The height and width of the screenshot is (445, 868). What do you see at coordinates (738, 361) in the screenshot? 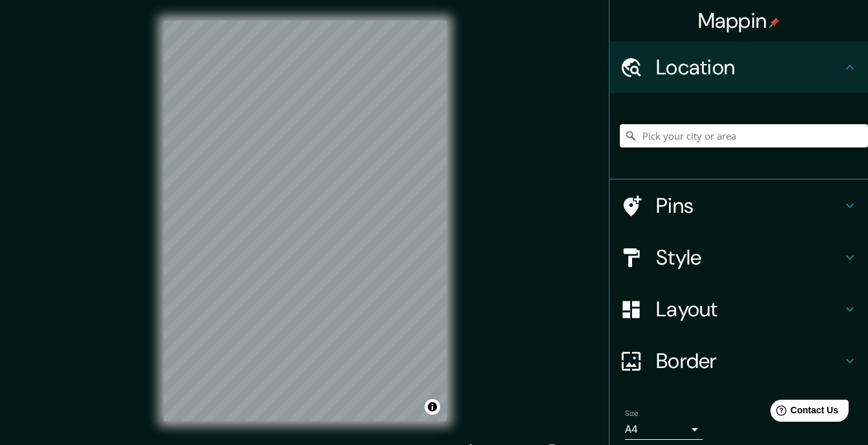
I see `div: Border` at bounding box center [738, 361].